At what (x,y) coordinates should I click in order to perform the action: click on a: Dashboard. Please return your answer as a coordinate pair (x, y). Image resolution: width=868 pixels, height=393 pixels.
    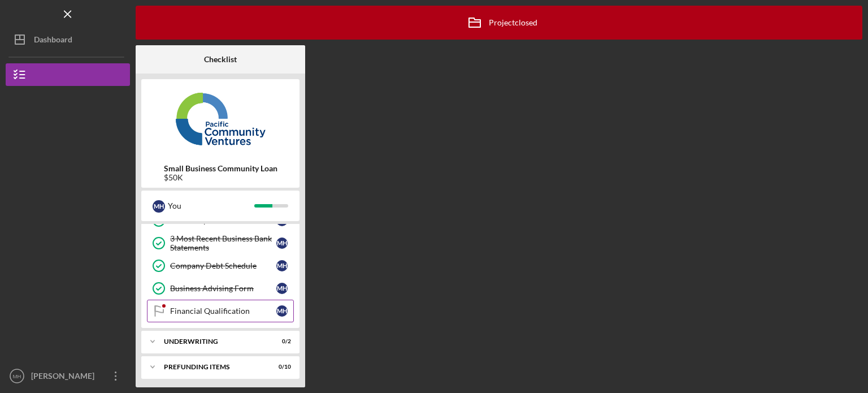
    Looking at the image, I should click on (68, 40).